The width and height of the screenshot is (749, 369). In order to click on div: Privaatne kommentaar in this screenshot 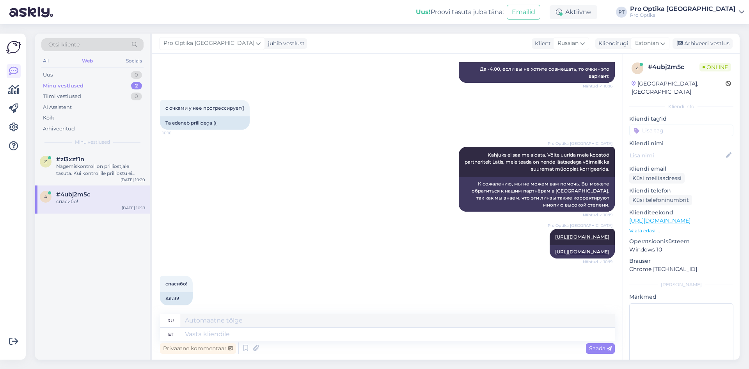, I will do `click(198, 348)`.